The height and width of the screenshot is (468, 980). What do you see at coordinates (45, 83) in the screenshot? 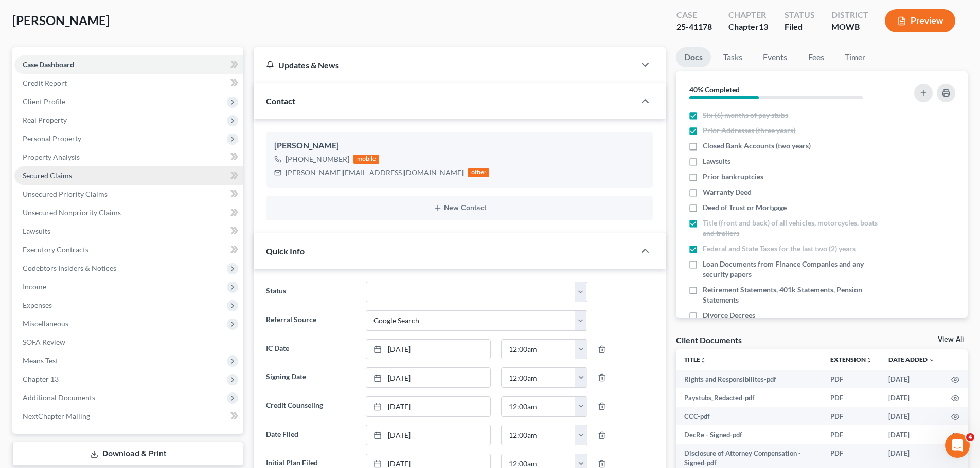
I see `span: Credit Report` at bounding box center [45, 83].